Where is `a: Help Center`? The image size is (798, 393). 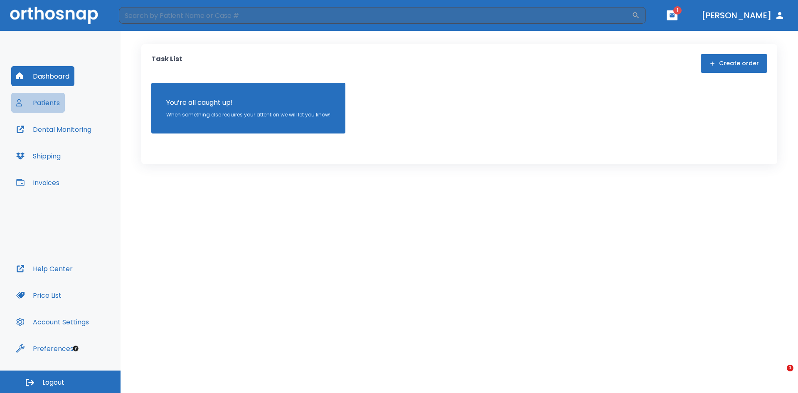 a: Help Center is located at coordinates (44, 268).